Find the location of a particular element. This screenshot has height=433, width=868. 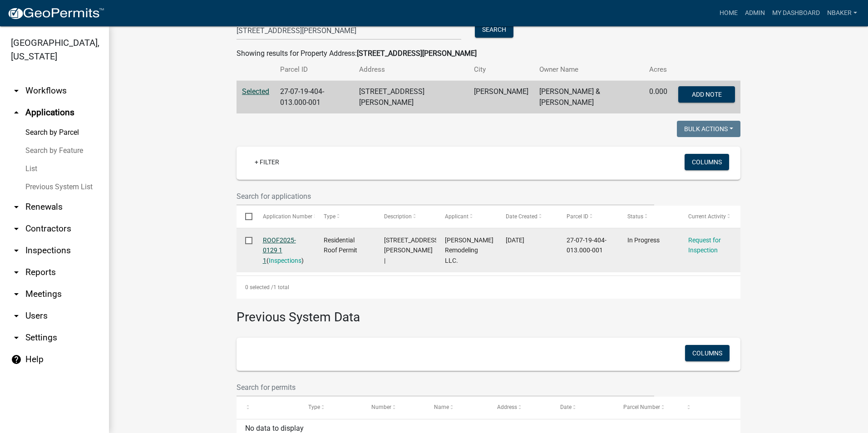

datatable-header-cell: Address is located at coordinates (520, 407).